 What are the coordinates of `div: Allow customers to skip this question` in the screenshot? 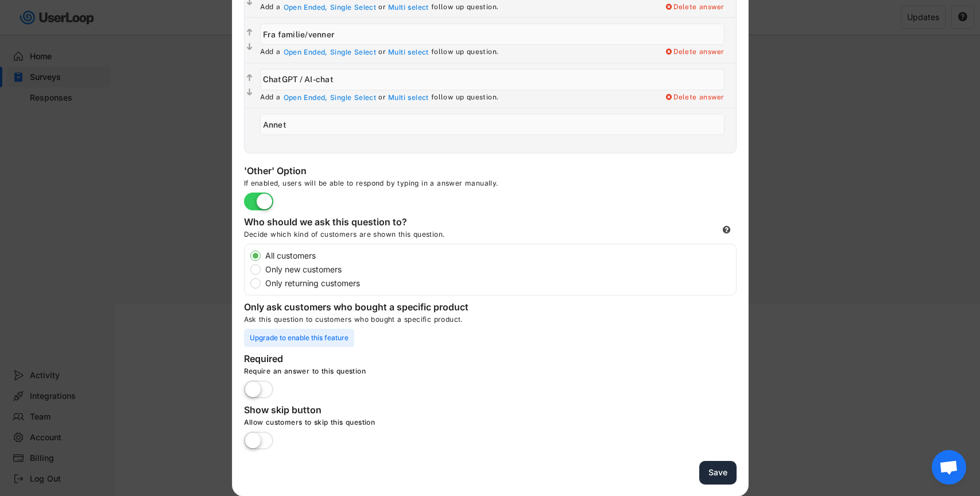 It's located at (416, 424).